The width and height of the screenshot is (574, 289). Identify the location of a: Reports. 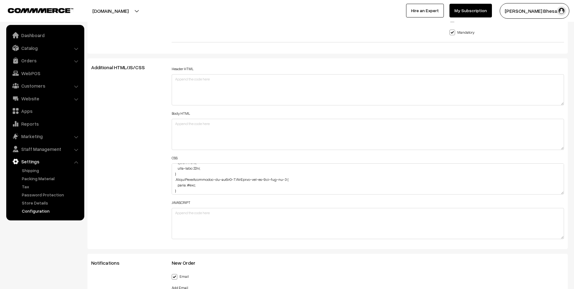
(45, 124).